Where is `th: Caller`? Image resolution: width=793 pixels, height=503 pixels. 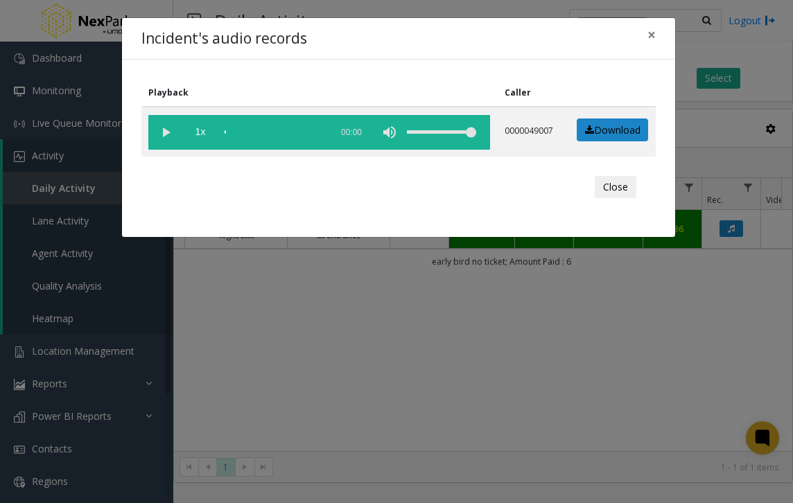
th: Caller is located at coordinates (531, 93).